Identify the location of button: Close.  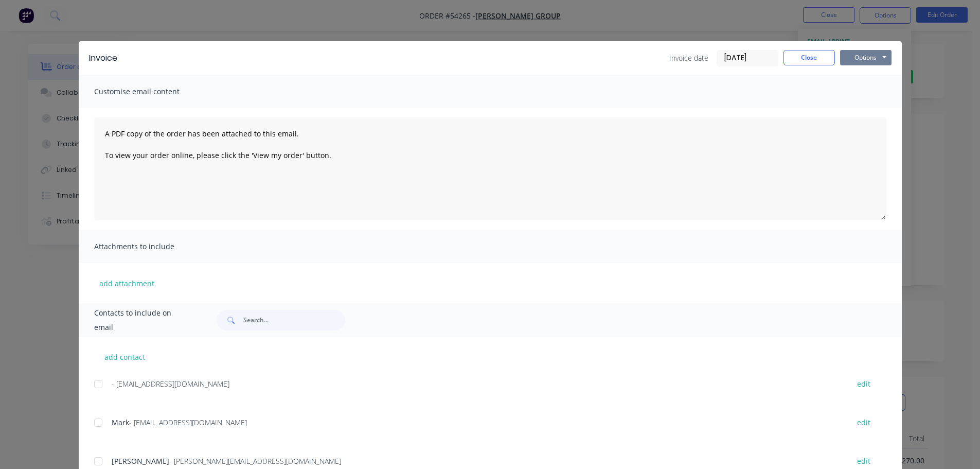
(810, 58).